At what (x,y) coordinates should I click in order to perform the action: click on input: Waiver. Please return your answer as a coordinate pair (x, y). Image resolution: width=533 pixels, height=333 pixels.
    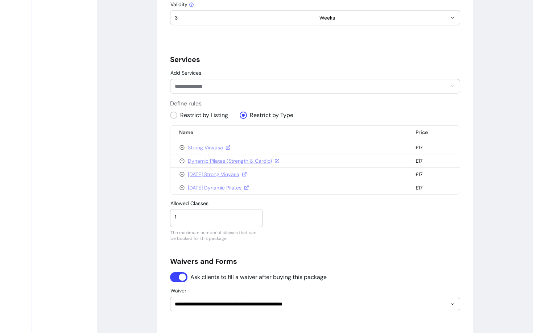
    Looking at the image, I should click on (305, 304).